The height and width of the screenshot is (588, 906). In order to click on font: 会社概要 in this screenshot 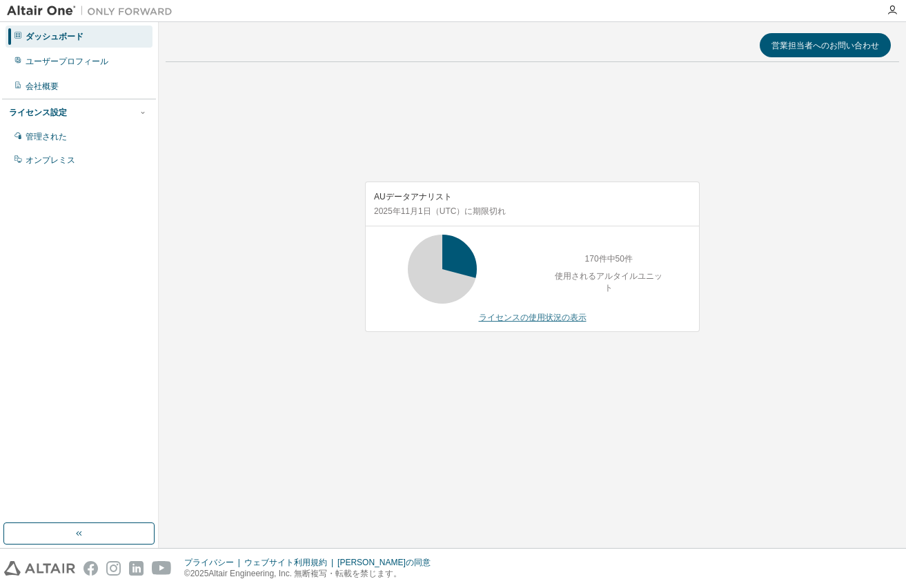, I will do `click(42, 86)`.